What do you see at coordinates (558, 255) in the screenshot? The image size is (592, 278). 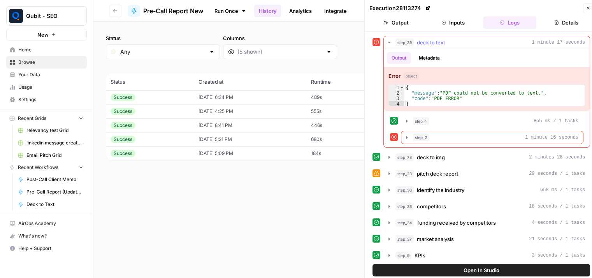 I see `span: 3 seconds / 1 tasks` at bounding box center [558, 255].